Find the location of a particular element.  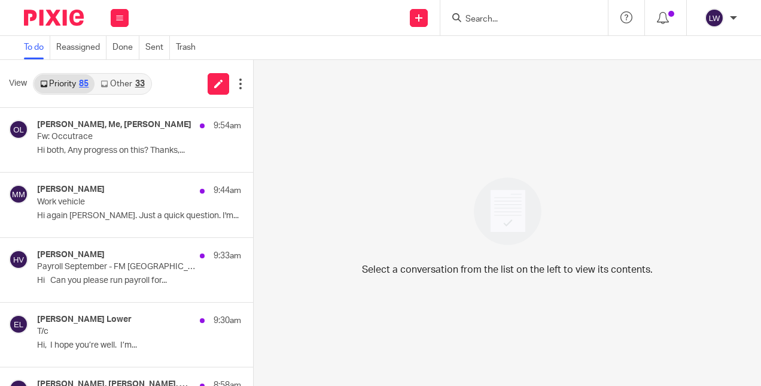

p: 9:33am is located at coordinates (227, 256).